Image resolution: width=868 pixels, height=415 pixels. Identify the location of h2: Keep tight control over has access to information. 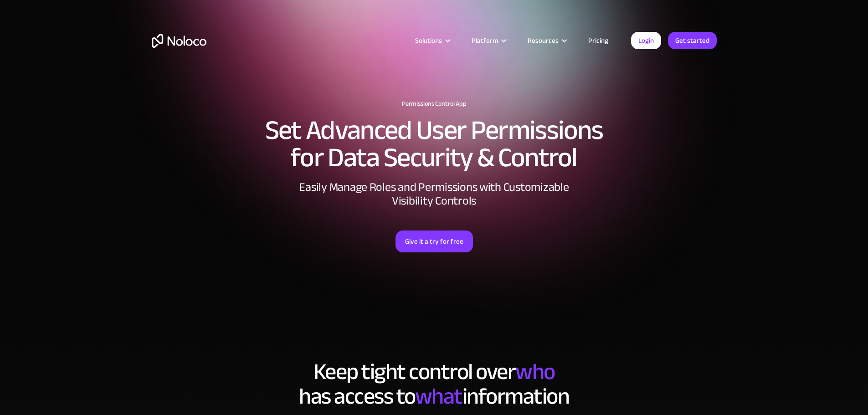
(434, 384).